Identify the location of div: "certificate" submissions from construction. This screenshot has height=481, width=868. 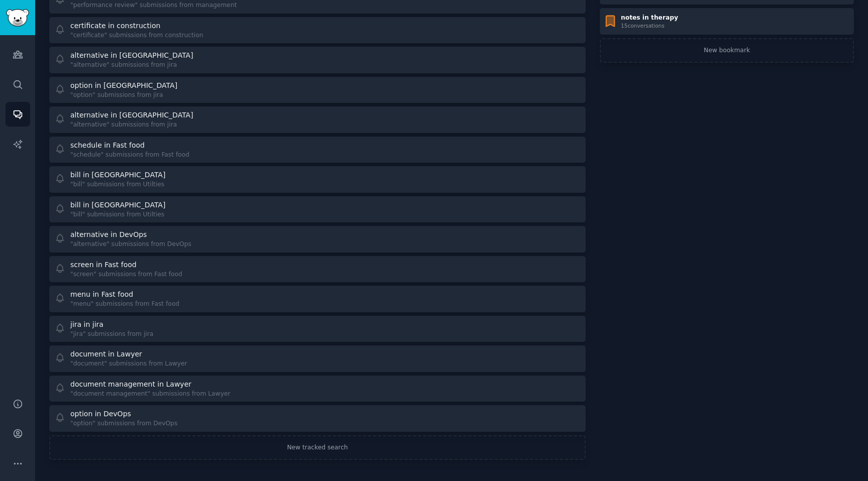
(136, 36).